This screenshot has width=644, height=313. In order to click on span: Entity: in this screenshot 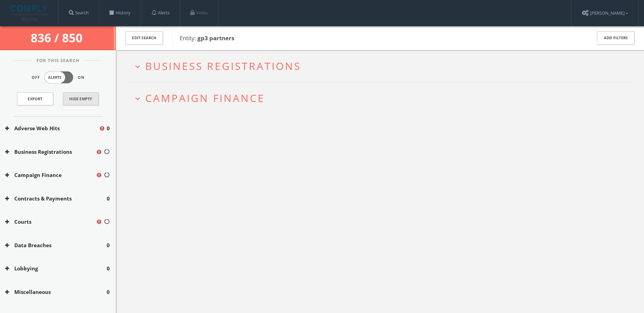, I will do `click(207, 38)`.